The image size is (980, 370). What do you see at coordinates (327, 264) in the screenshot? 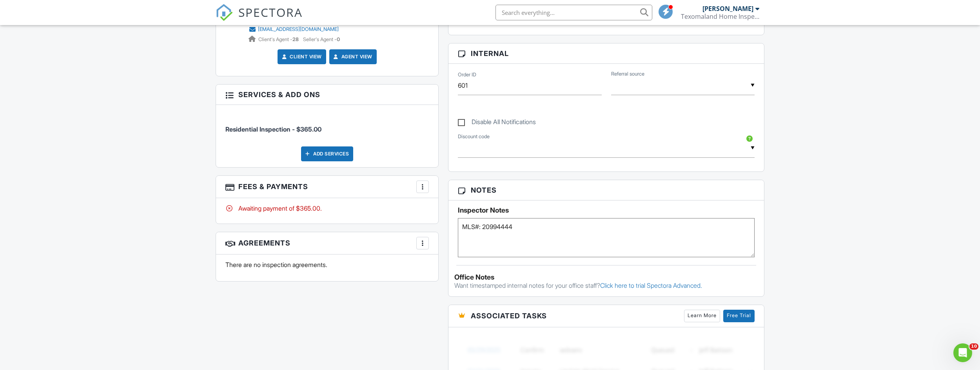
I see `p: There are no inspection agreements.` at bounding box center [327, 264].